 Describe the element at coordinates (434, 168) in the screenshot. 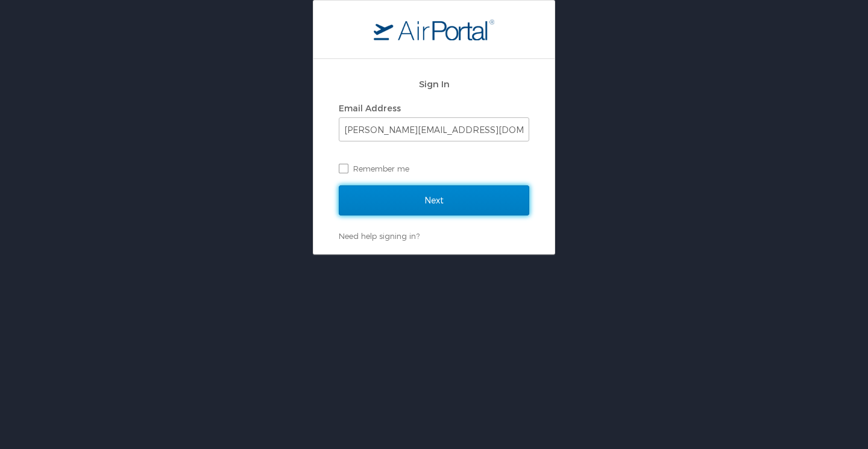

I see `label: Remember me` at that location.